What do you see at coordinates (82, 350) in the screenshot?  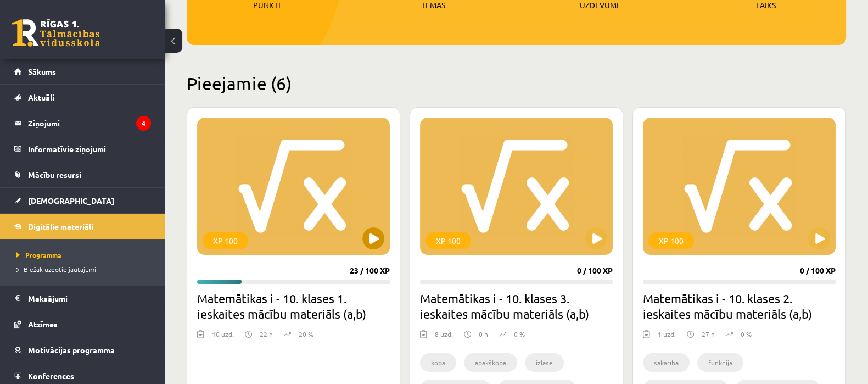 I see `a: Motivācijas programma` at bounding box center [82, 350].